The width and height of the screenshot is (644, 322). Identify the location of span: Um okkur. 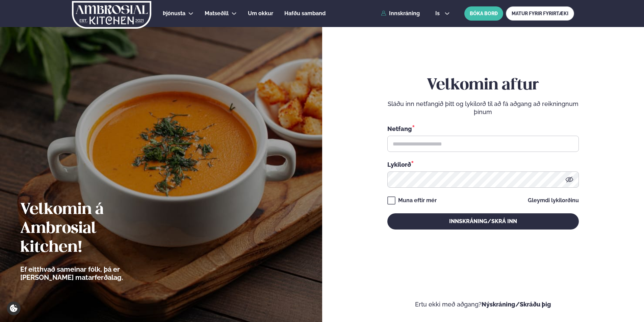
(260, 13).